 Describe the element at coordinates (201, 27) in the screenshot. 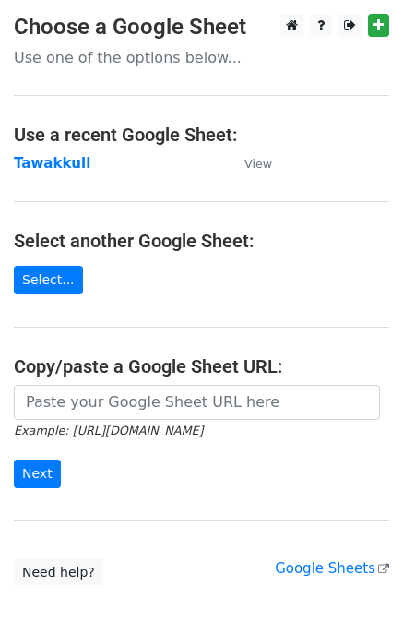

I see `h3: Choose a Google Sheet` at that location.